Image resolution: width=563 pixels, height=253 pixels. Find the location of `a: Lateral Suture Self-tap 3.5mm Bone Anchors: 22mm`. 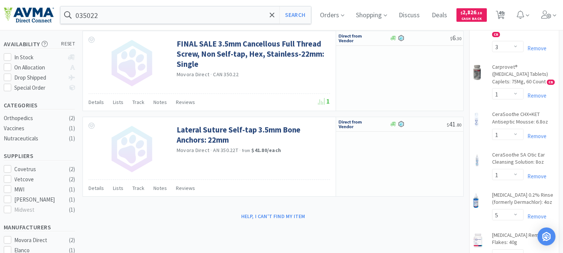

a: Lateral Suture Self-tap 3.5mm Bone Anchors: 22mm is located at coordinates (252, 135).